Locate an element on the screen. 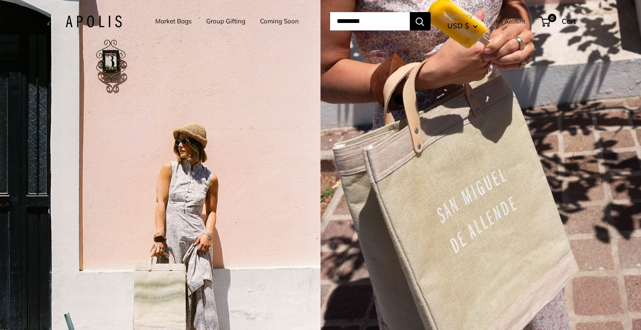 The width and height of the screenshot is (641, 330). button: USD $ is located at coordinates (463, 26).